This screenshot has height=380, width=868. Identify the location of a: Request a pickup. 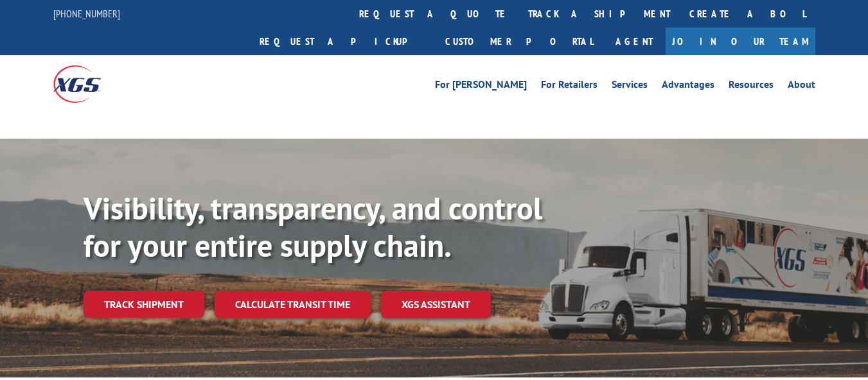
(342, 41).